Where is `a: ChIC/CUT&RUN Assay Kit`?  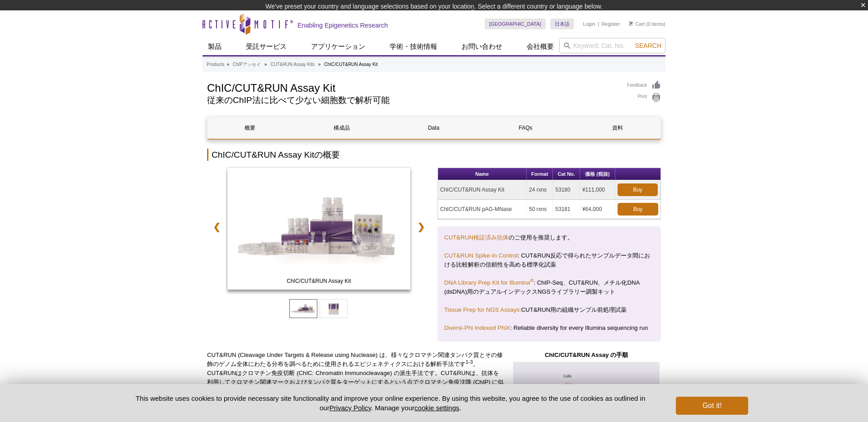
a: ChIC/CUT&RUN Assay Kit is located at coordinates (319, 230).